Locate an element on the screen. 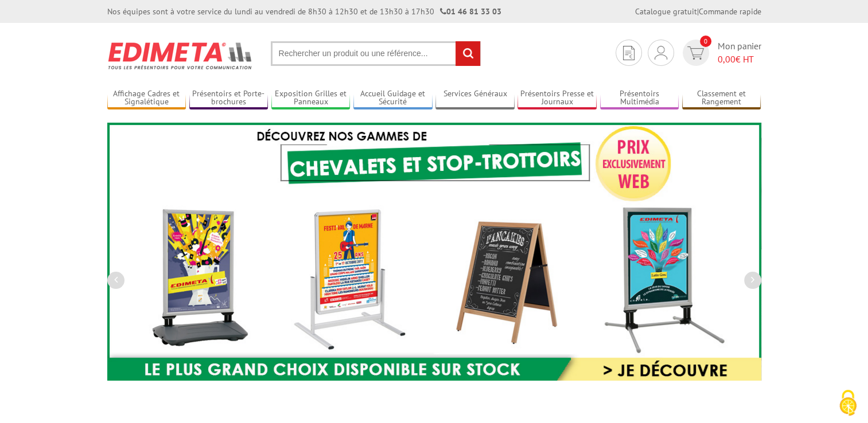  button: Cookies (fenêtre modale) is located at coordinates (847, 404).